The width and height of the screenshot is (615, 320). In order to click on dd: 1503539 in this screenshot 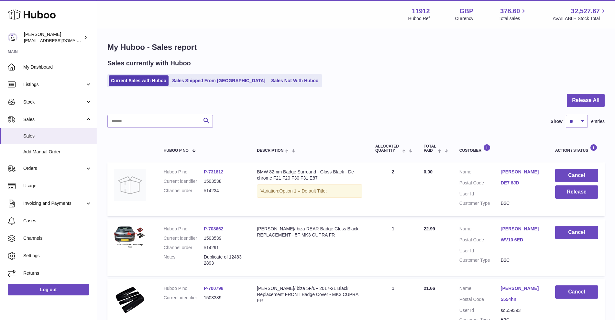, I will do `click(224, 238)`.